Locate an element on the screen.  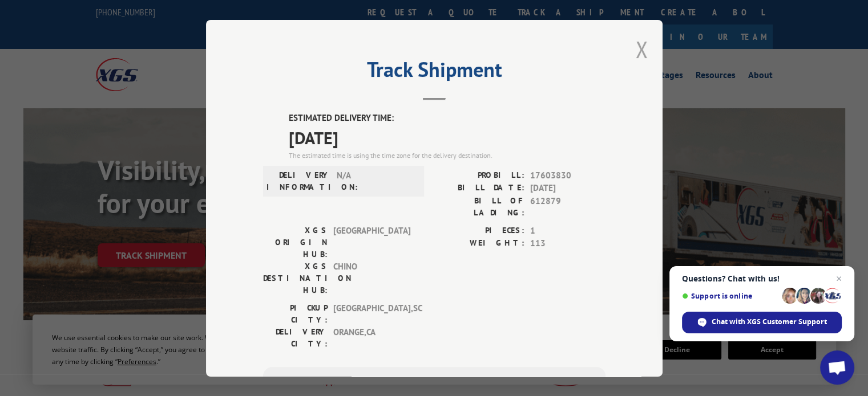
span: 17603830 is located at coordinates (568, 175).